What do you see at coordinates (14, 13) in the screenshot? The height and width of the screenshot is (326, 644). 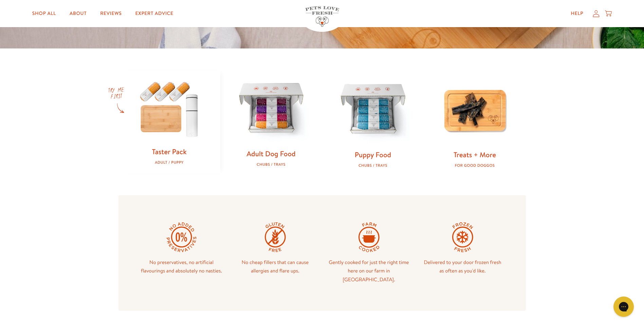 I see `button: Gorgias live chat` at bounding box center [14, 13].